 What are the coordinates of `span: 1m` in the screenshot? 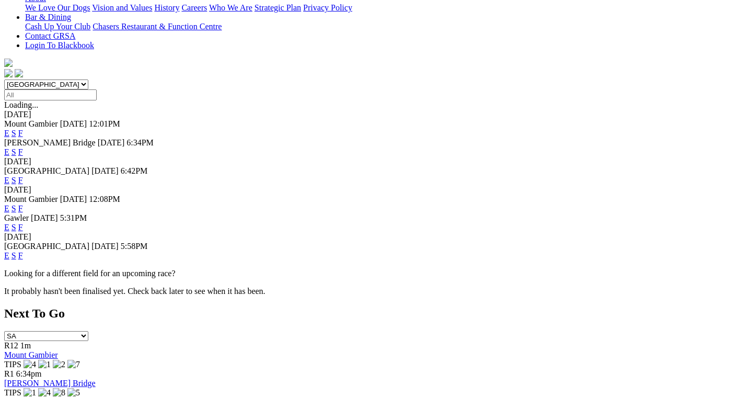 It's located at (26, 345).